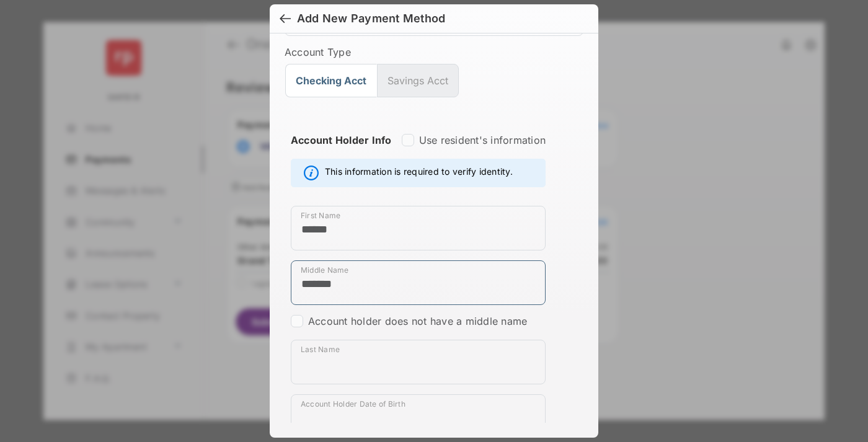 Image resolution: width=868 pixels, height=442 pixels. I want to click on button: Savings Acct, so click(418, 81).